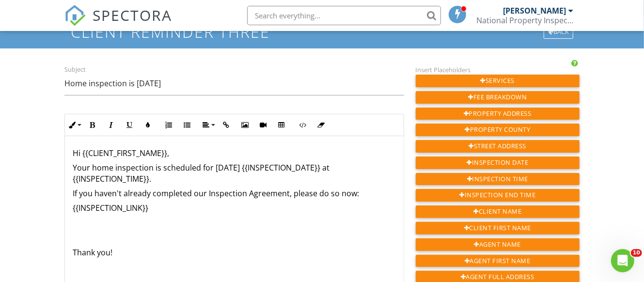 The image size is (644, 282). What do you see at coordinates (263, 125) in the screenshot?
I see `button: Insert Video` at bounding box center [263, 125].